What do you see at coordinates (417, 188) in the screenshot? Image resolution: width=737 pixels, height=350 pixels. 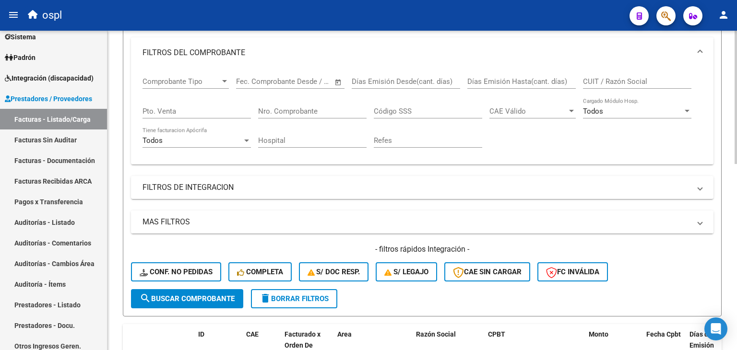 I see `mat-panel-title: FILTROS DE INTEGRACION` at bounding box center [417, 188].